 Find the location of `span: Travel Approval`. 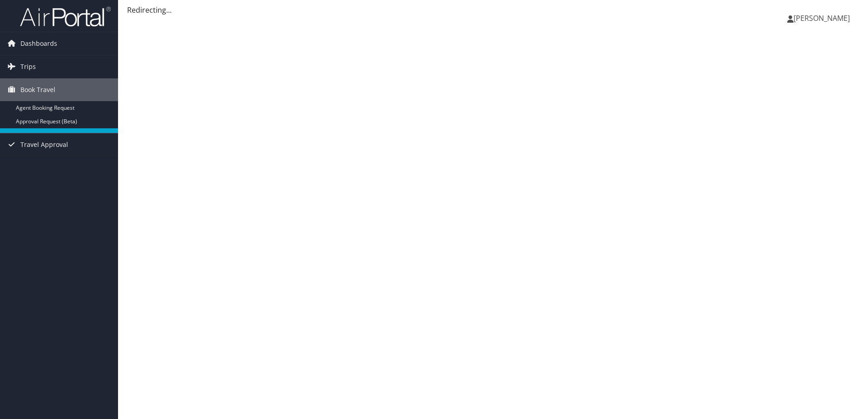

span: Travel Approval is located at coordinates (44, 145).